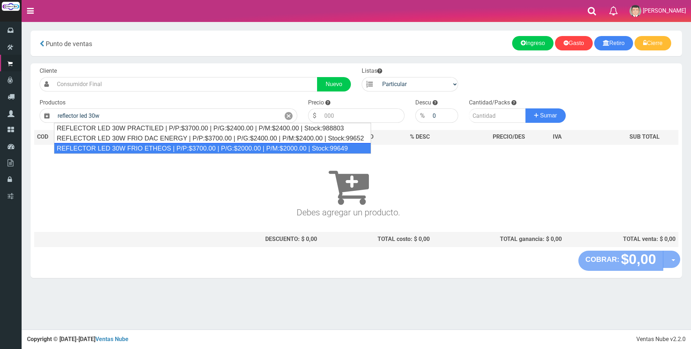 The width and height of the screenshot is (691, 349). I want to click on input: Cantidad, so click(497, 115).